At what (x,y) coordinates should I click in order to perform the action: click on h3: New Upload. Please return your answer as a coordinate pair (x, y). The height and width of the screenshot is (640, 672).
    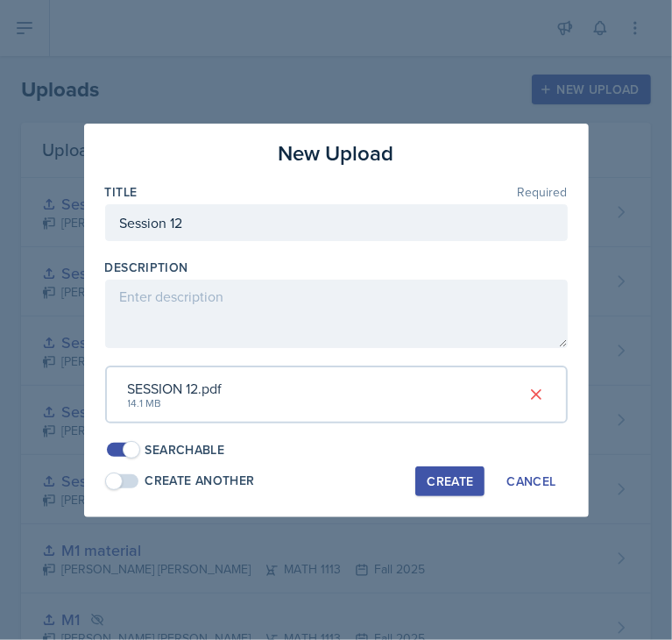
    Looking at the image, I should click on (337, 153).